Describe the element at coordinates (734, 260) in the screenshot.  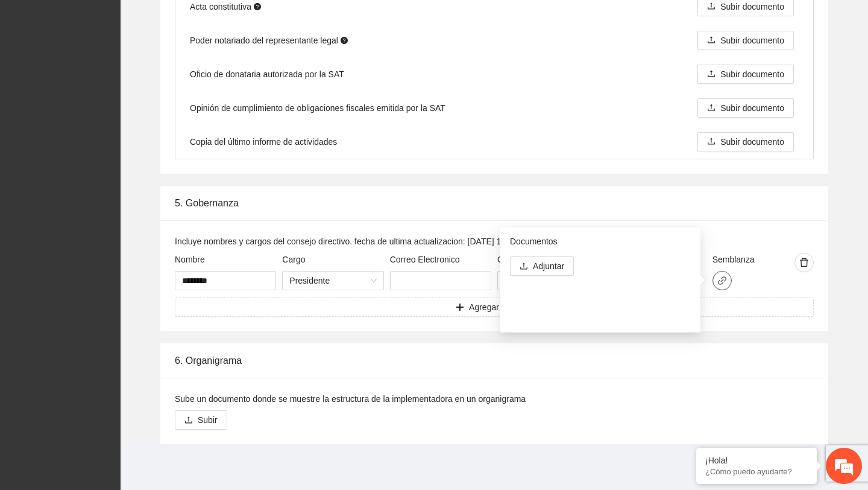
I see `label: Semblanza` at that location.